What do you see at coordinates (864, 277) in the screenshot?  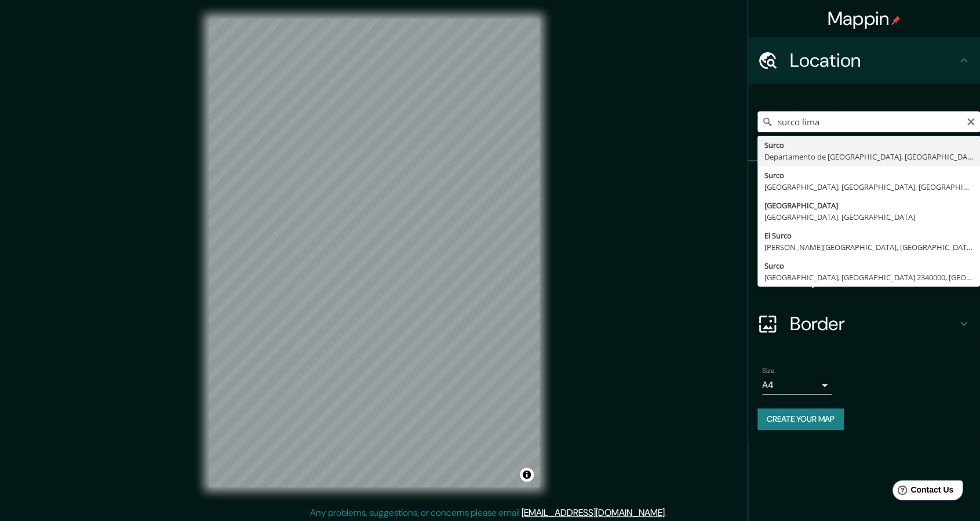 I see `div: Layout` at bounding box center [864, 277].